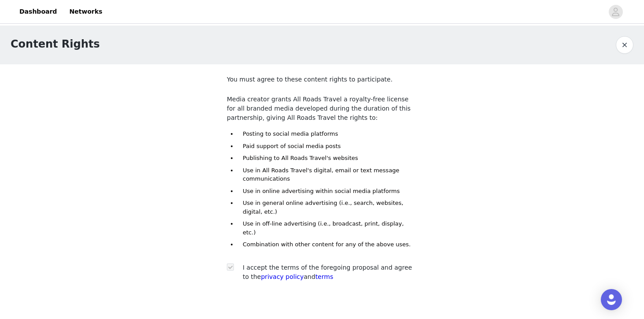 The image size is (644, 319). What do you see at coordinates (55, 44) in the screenshot?
I see `h1: Content Rights` at bounding box center [55, 44].